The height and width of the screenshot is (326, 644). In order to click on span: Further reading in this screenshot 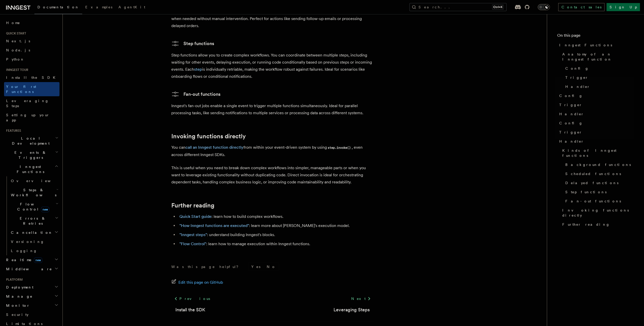, I will do `click(586, 225)`.